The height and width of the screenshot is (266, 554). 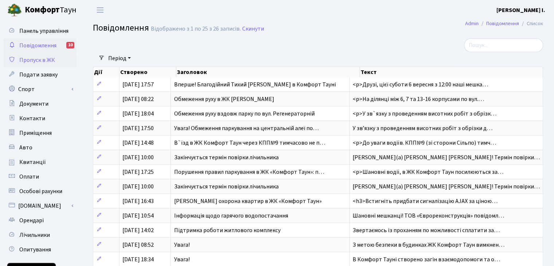 I want to click on span: Документи, so click(x=34, y=104).